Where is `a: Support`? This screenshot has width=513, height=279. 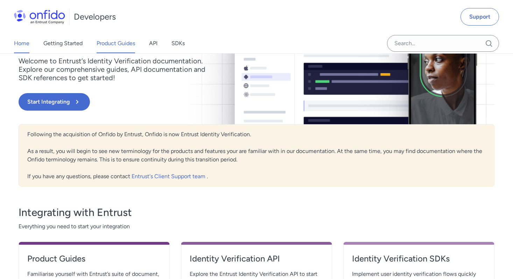 a: Support is located at coordinates (480, 17).